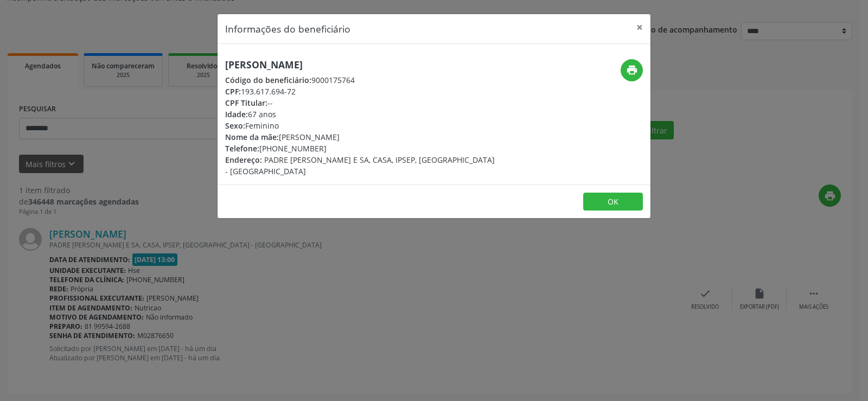  What do you see at coordinates (640, 27) in the screenshot?
I see `button: Close` at bounding box center [640, 27].